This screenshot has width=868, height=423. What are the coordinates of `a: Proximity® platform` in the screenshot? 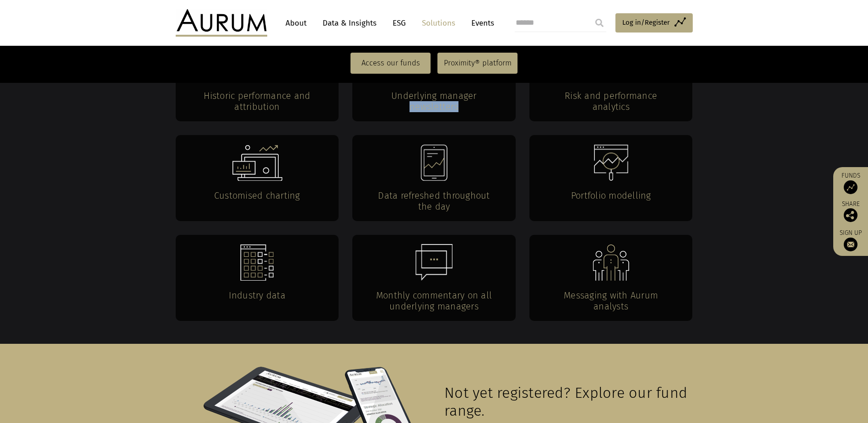 It's located at (477, 63).